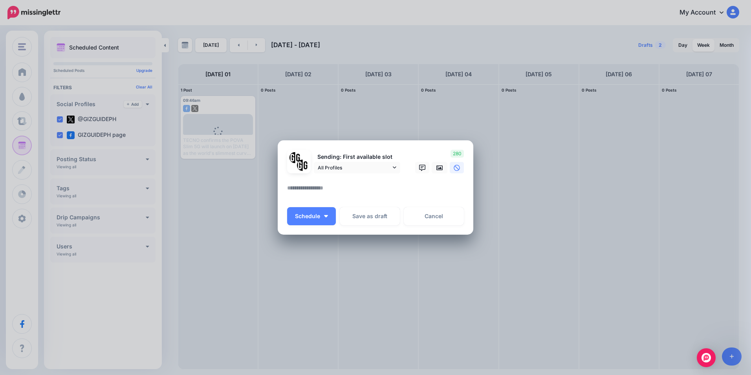  Describe the element at coordinates (308, 216) in the screenshot. I see `span: Schedule` at that location.